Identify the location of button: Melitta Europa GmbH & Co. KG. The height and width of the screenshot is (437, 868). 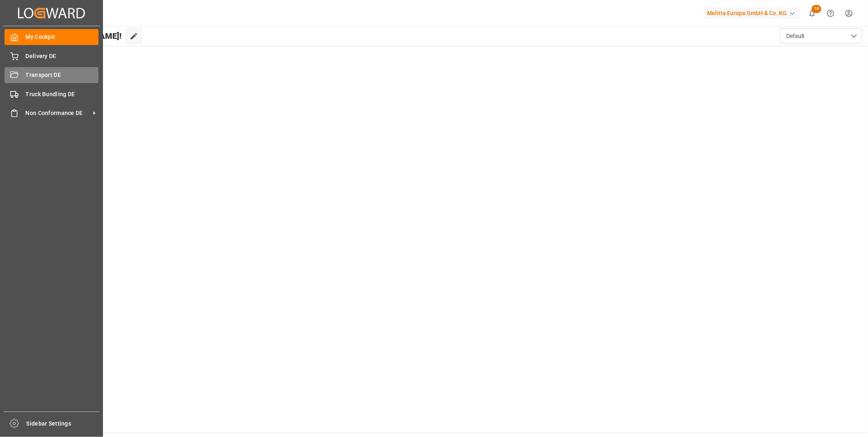
(754, 14).